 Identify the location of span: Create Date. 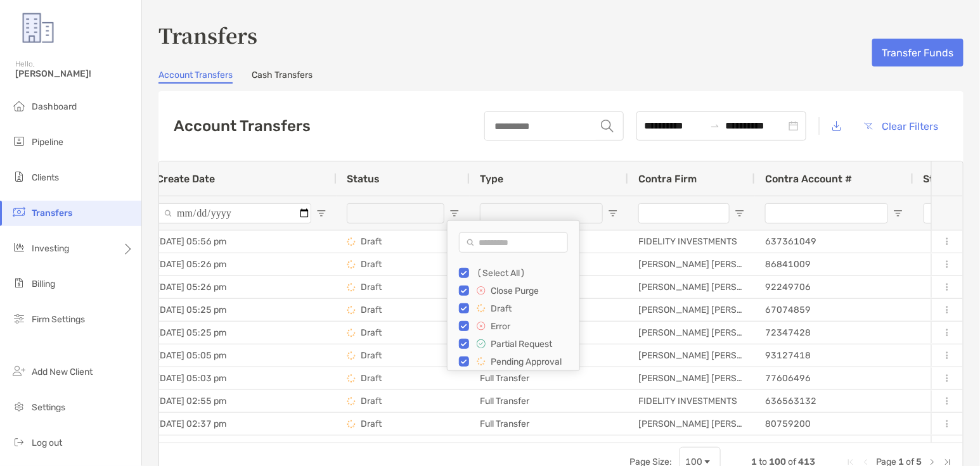
(186, 178).